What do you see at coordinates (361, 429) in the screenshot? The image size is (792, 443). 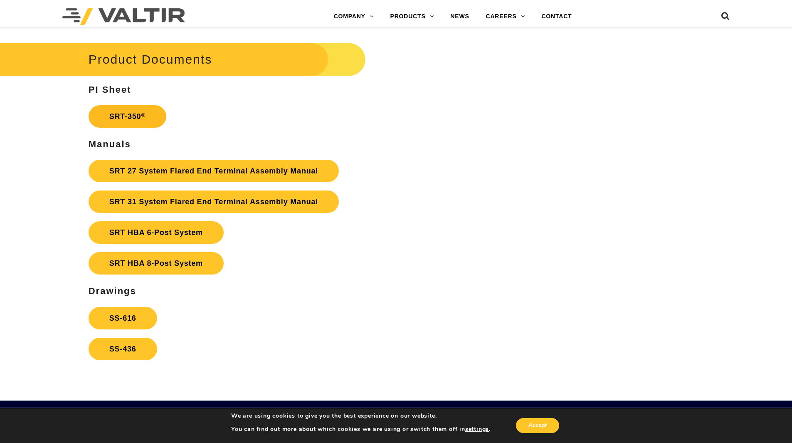 I see `p: You can find out more about which cookies we are using or switch them off in .` at bounding box center [361, 429].